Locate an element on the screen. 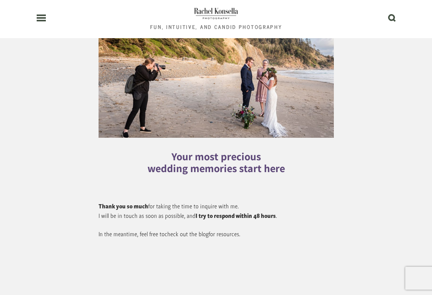 The height and width of the screenshot is (295, 432). img: PNW Wedding Photographer | Rachel Konsella is located at coordinates (216, 13).